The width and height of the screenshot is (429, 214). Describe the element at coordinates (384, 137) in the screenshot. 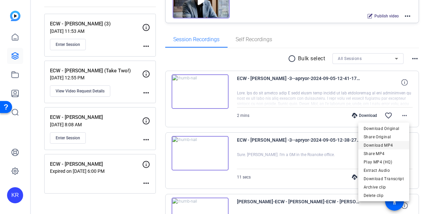

I see `span: Share Original` at that location.